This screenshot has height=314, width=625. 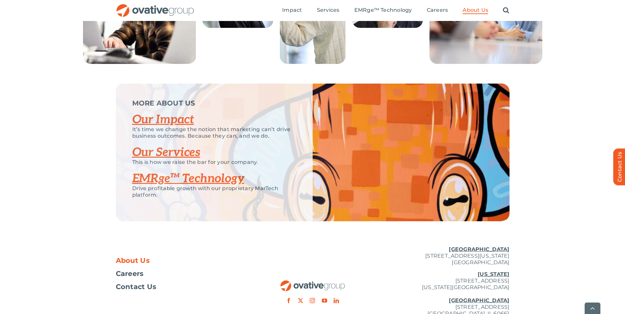 What do you see at coordinates (506, 10) in the screenshot?
I see `a: Search` at bounding box center [506, 10].